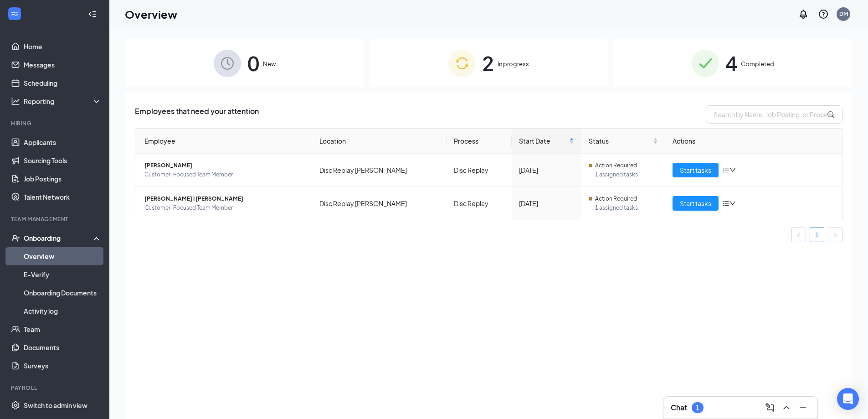 The width and height of the screenshot is (868, 419). I want to click on a: Scheduling, so click(62, 83).